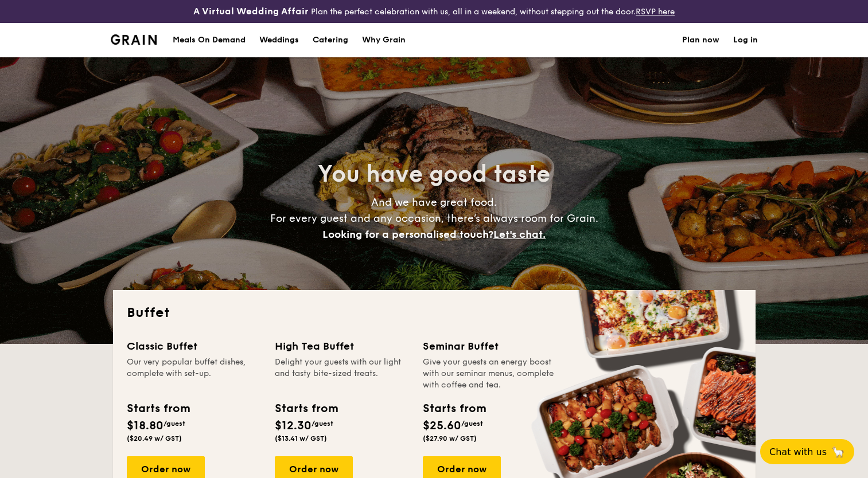  Describe the element at coordinates (442, 426) in the screenshot. I see `span: $25.60` at that location.